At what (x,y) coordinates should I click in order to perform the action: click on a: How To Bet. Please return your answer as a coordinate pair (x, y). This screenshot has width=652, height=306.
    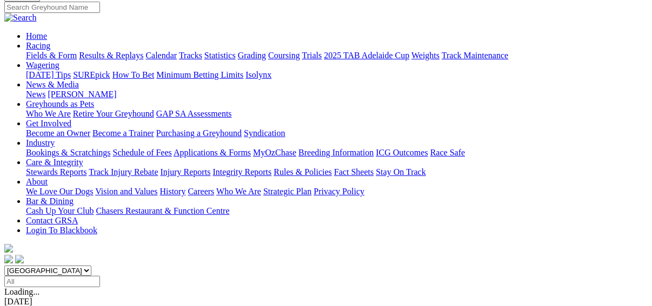
    Looking at the image, I should click on (133, 75).